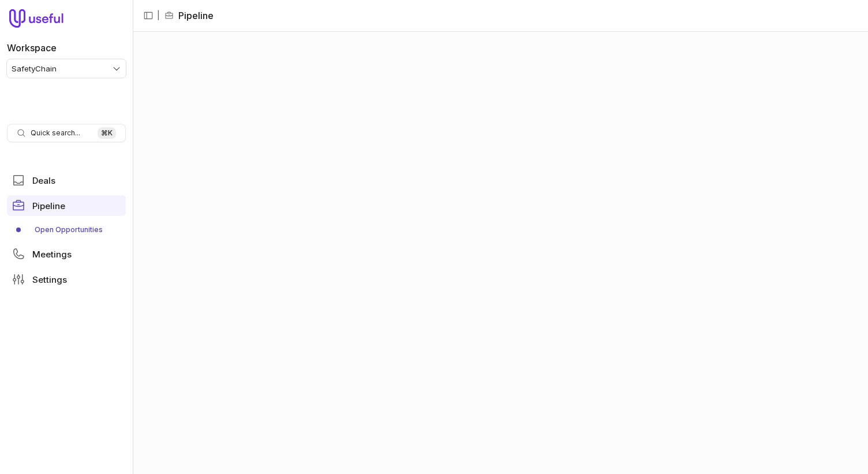 The image size is (868, 474). I want to click on span: Meetings, so click(52, 254).